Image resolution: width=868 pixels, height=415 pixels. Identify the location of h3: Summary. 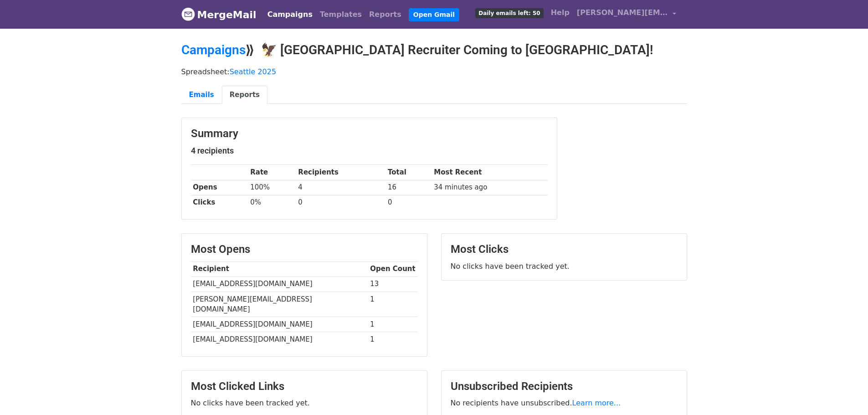
(369, 133).